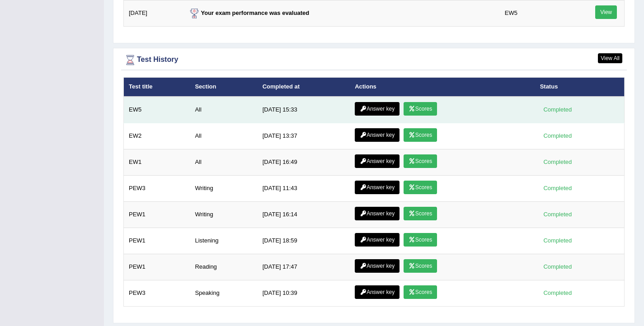 The image size is (644, 326). I want to click on th: Actions, so click(442, 88).